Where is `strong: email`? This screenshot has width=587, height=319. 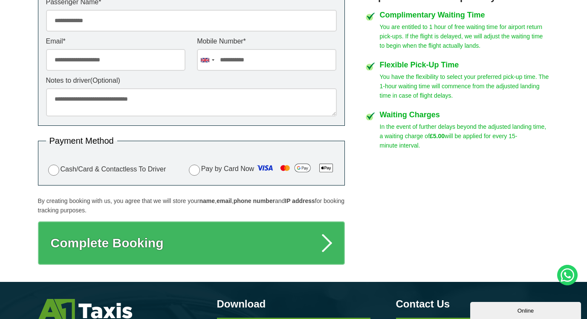
strong: email is located at coordinates (224, 201).